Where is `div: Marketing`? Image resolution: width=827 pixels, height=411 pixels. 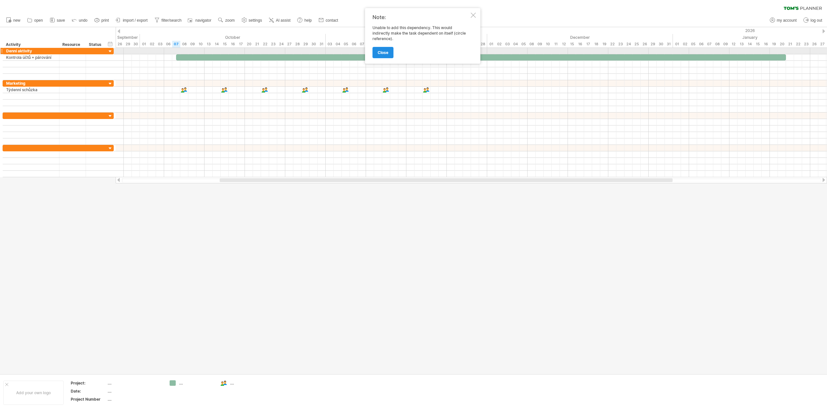
div: Marketing is located at coordinates (31, 83).